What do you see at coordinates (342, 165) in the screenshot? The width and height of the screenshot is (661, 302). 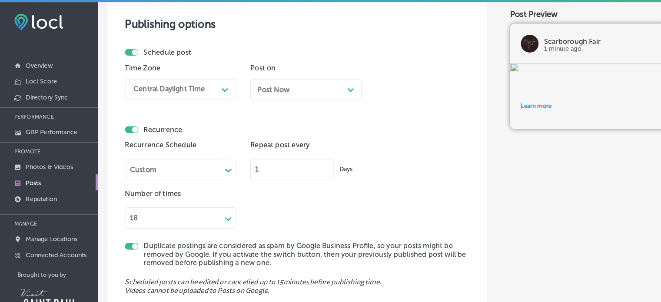 I see `label: Days` at bounding box center [342, 165].